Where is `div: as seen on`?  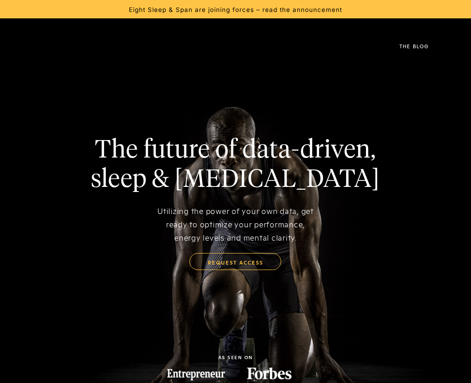 div: as seen on is located at coordinates (236, 357).